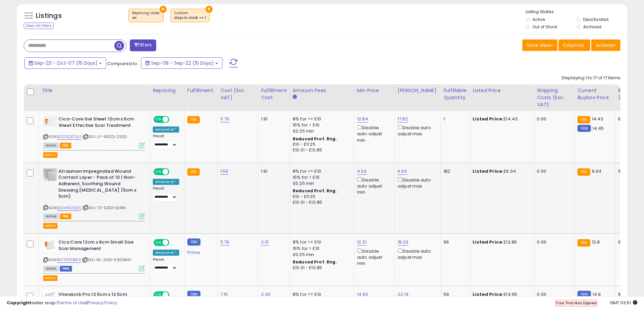 Image resolution: width=644 pixels, height=310 pixels. Describe the element at coordinates (591, 78) in the screenshot. I see `div: Displaying 1 to 17 of 17 items` at that location.